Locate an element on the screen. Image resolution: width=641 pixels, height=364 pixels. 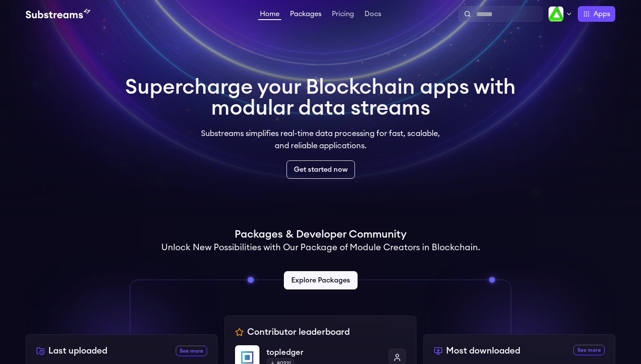
a: Pricing is located at coordinates (342, 15).